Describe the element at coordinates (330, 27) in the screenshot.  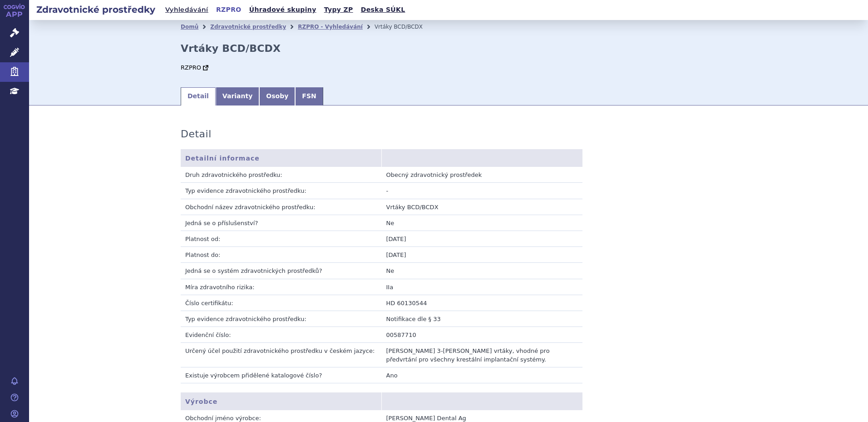
I see `a: RZPRO - Vyhledávání` at that location.